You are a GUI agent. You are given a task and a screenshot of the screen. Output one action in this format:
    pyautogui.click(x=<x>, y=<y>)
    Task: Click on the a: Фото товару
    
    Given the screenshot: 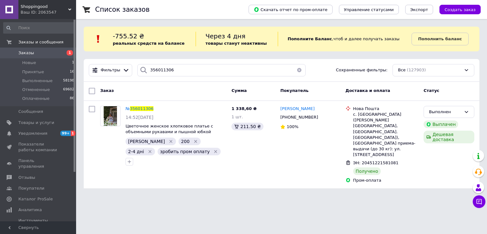 What is the action you would take?
    pyautogui.click(x=110, y=116)
    